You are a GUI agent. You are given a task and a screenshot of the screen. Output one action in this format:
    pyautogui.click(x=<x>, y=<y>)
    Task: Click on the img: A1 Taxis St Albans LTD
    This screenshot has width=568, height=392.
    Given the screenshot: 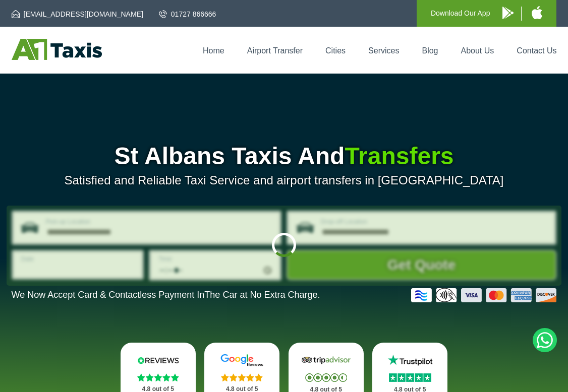 What is the action you would take?
    pyautogui.click(x=57, y=49)
    